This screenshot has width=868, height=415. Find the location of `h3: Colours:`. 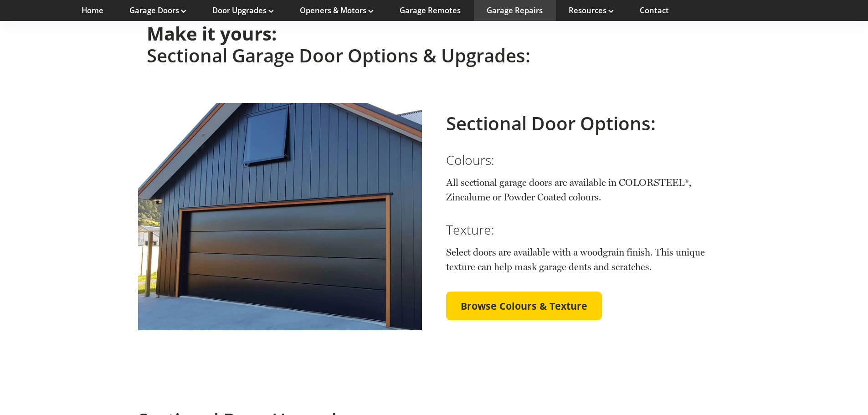

h3: Colours: is located at coordinates (588, 160).